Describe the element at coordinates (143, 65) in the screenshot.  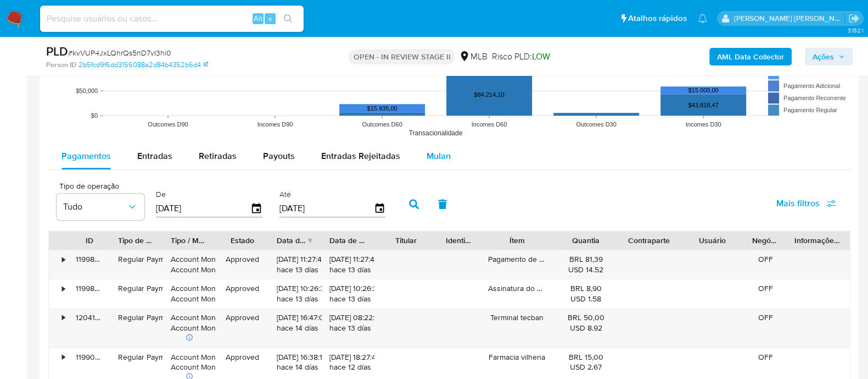
I see `a: 2b5fcd9f6dd3156088a2d84b4352b6d4` at that location.